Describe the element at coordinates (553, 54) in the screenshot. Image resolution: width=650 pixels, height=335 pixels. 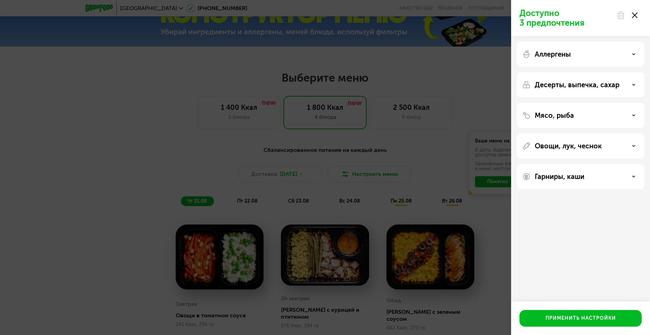
I see `p: Аллергены` at that location.